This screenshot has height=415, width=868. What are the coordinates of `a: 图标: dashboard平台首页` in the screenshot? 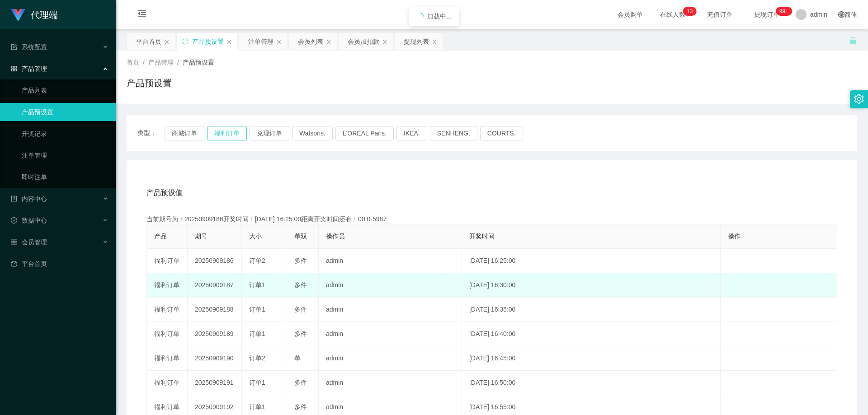 It's located at (60, 264).